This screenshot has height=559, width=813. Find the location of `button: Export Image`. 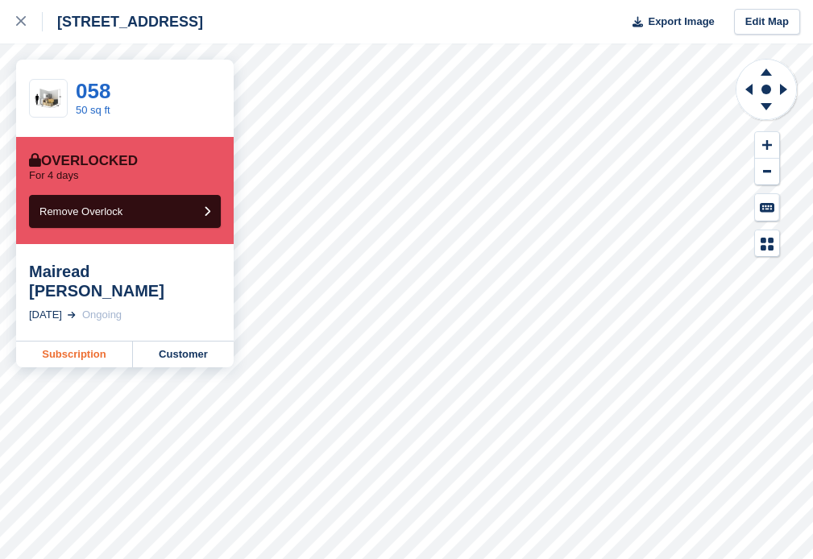

button: Export Image is located at coordinates (668, 22).